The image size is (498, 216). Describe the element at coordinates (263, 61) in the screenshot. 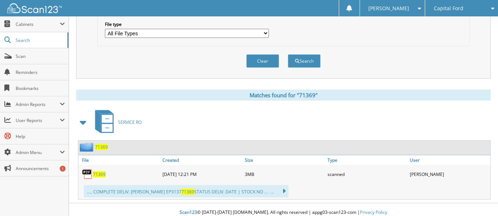

I see `button: Clear` at that location.